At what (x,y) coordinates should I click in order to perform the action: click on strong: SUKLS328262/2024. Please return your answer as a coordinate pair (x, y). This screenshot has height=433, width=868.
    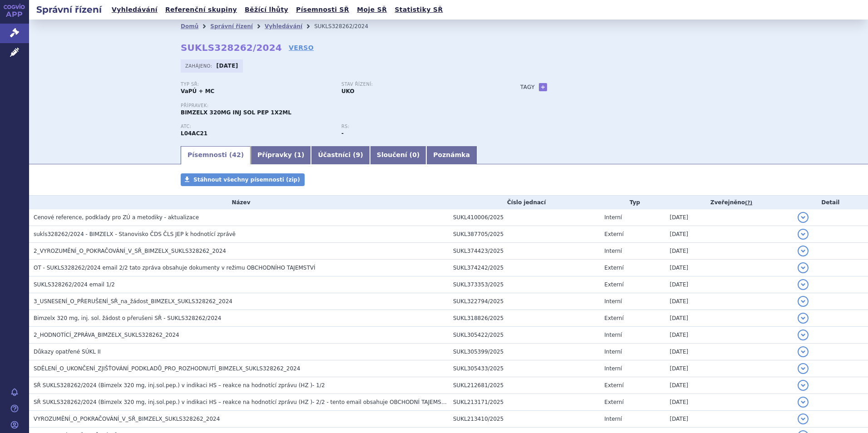
    Looking at the image, I should click on (231, 48).